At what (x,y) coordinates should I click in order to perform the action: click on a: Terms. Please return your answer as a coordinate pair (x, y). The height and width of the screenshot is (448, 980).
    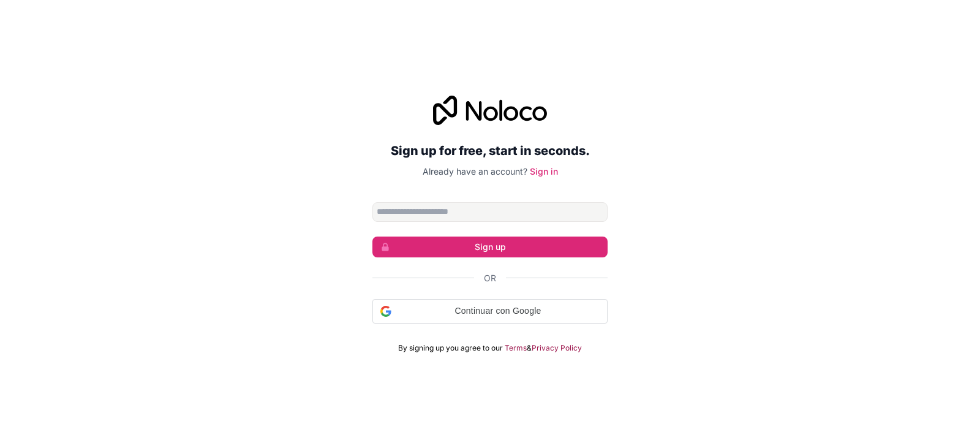
    Looking at the image, I should click on (516, 348).